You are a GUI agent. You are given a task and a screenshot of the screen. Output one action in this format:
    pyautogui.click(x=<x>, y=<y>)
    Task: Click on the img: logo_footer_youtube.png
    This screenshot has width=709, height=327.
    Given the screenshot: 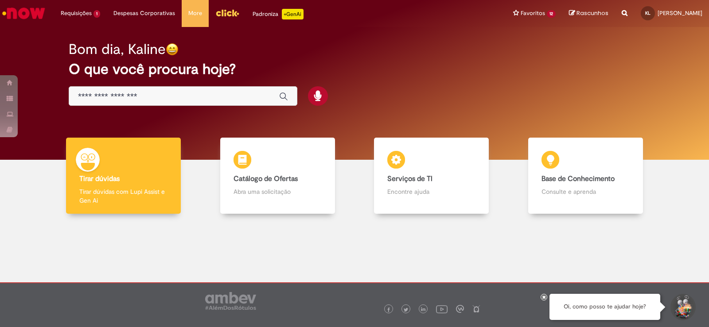 What is the action you would take?
    pyautogui.click(x=442, y=309)
    